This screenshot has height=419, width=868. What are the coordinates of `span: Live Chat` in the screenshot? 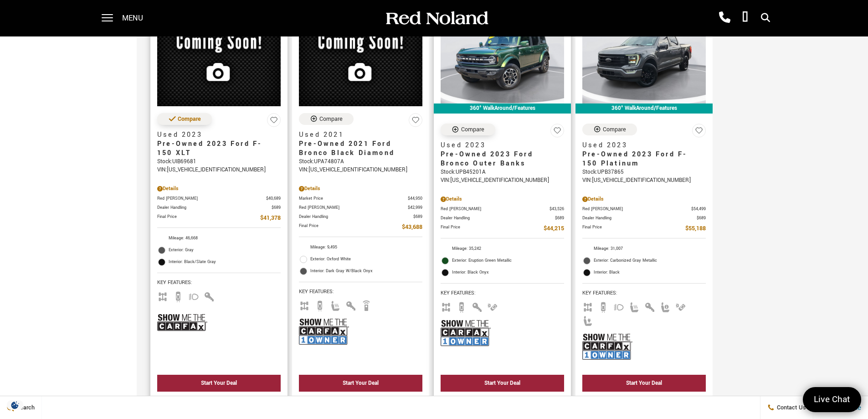 It's located at (832, 399).